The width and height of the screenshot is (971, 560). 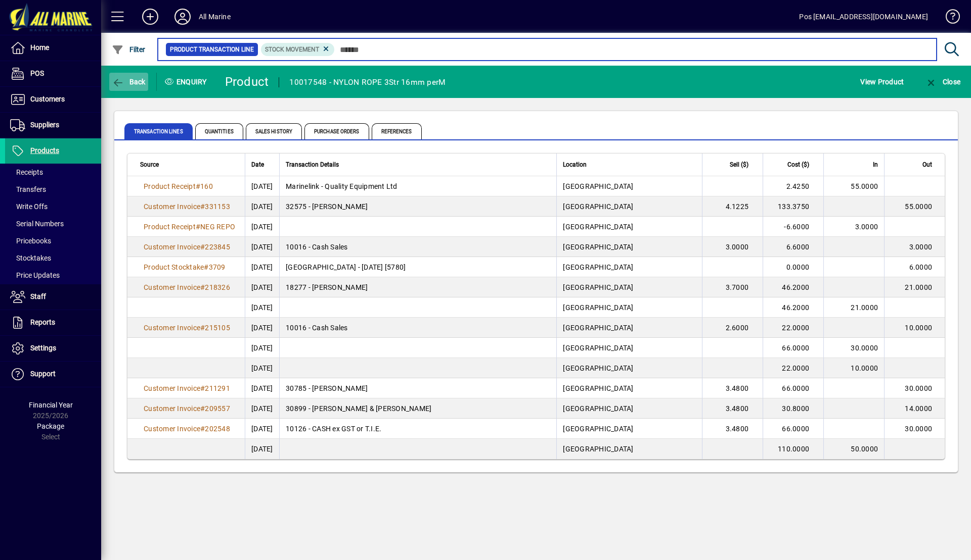 What do you see at coordinates (217, 288) in the screenshot?
I see `span: 218326` at bounding box center [217, 288].